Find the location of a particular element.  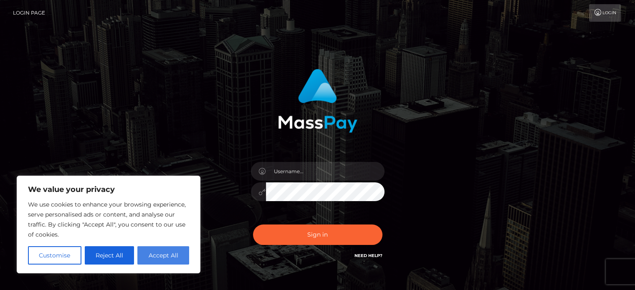

div: We value your privacy is located at coordinates (109, 225).